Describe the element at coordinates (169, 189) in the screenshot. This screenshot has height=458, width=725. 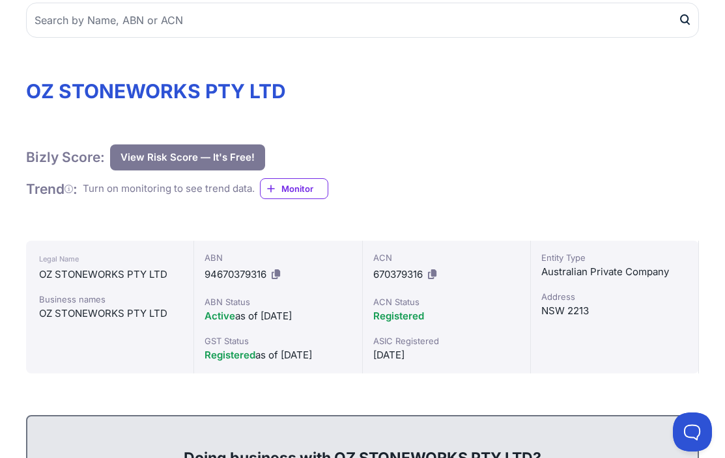
I see `div: Turn on monitoring to see trend data.` at that location.